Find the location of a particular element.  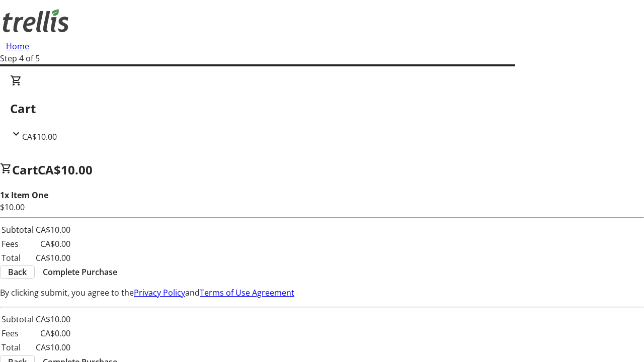

h2: Cart is located at coordinates (322, 108).